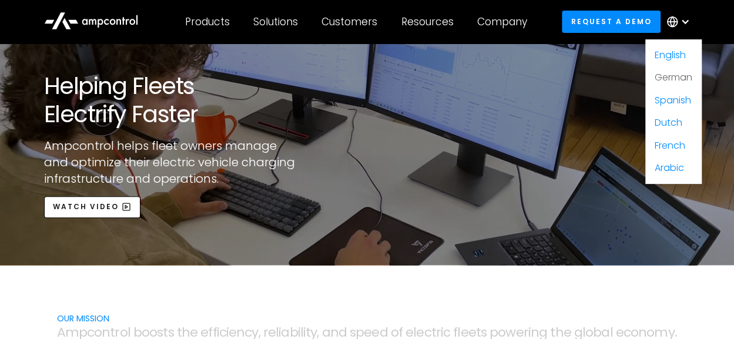  What do you see at coordinates (276, 22) in the screenshot?
I see `div: Solutions` at bounding box center [276, 22].